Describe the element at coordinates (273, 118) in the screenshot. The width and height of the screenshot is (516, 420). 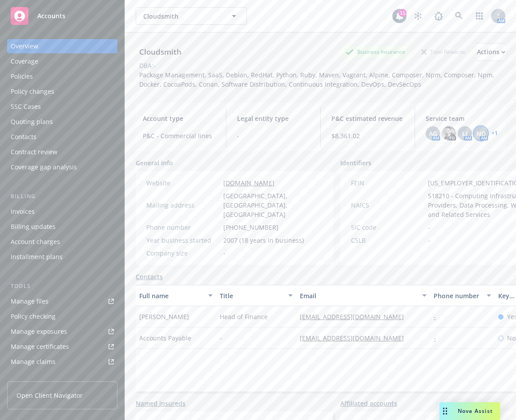
I see `span: Legal entity type` at that location.